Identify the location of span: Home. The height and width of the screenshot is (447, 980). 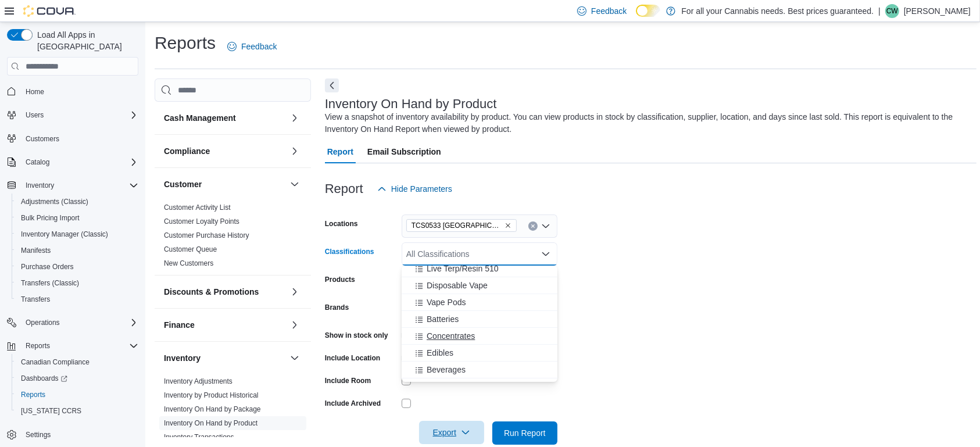
(79, 90).